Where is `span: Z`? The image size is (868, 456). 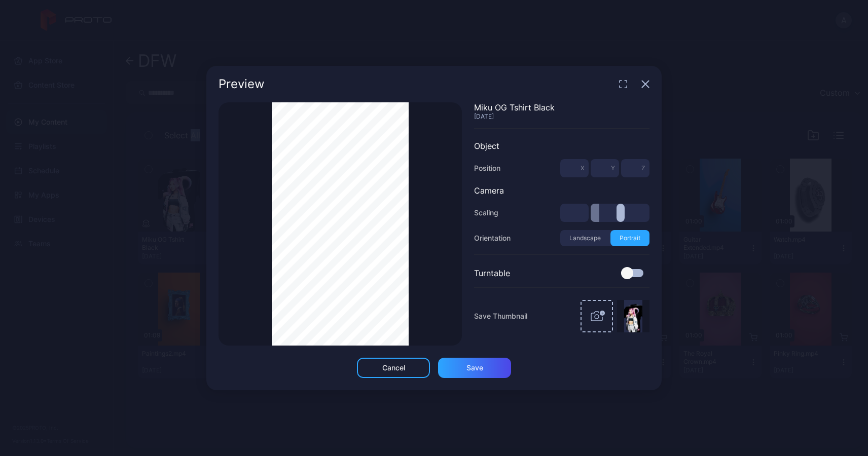 span: Z is located at coordinates (644, 168).